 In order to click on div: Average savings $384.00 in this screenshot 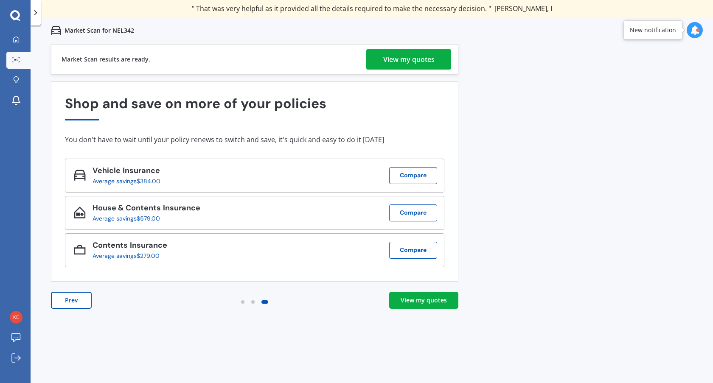, I will do `click(127, 181)`.